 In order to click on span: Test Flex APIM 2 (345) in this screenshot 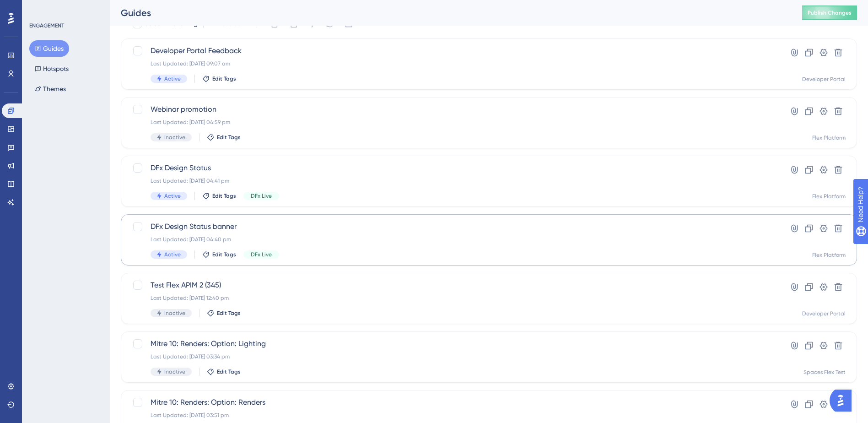, I will do `click(452, 285)`.